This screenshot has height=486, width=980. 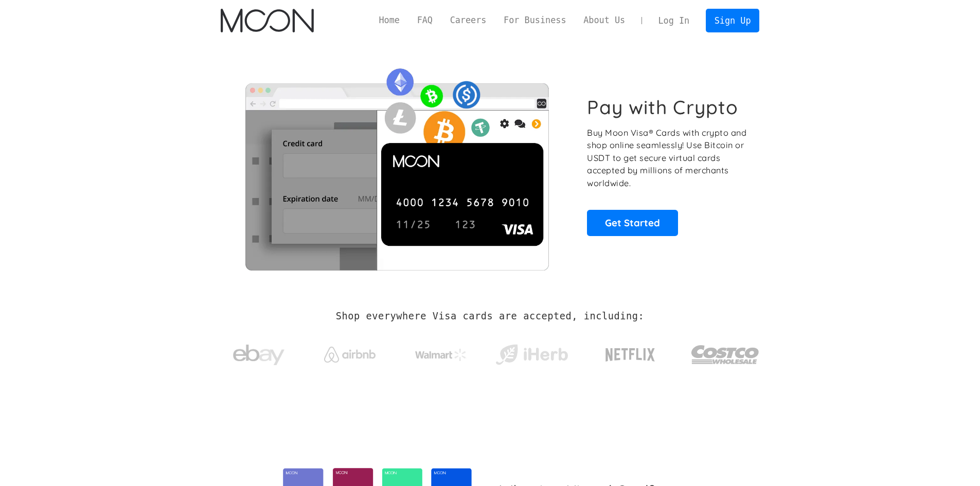 What do you see at coordinates (674, 21) in the screenshot?
I see `a: Log In` at bounding box center [674, 21].